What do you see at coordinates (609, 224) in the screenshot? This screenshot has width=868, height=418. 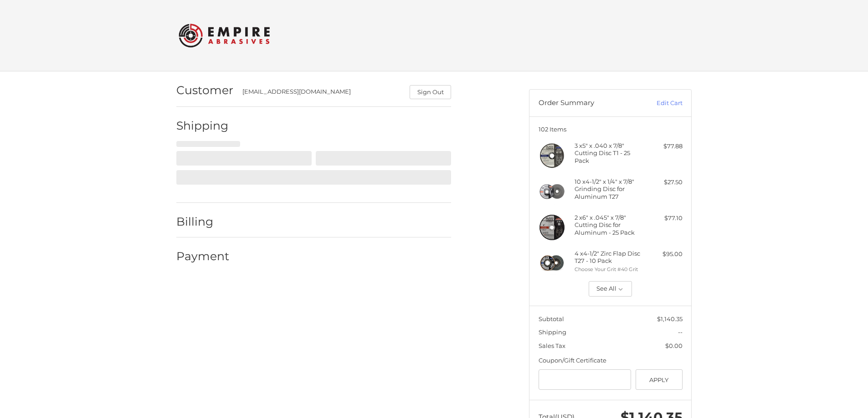 I see `h4: 2 x 6" x .045" x 7/8" Cutting Disc for Aluminum - 25 Pack` at bounding box center [609, 224].